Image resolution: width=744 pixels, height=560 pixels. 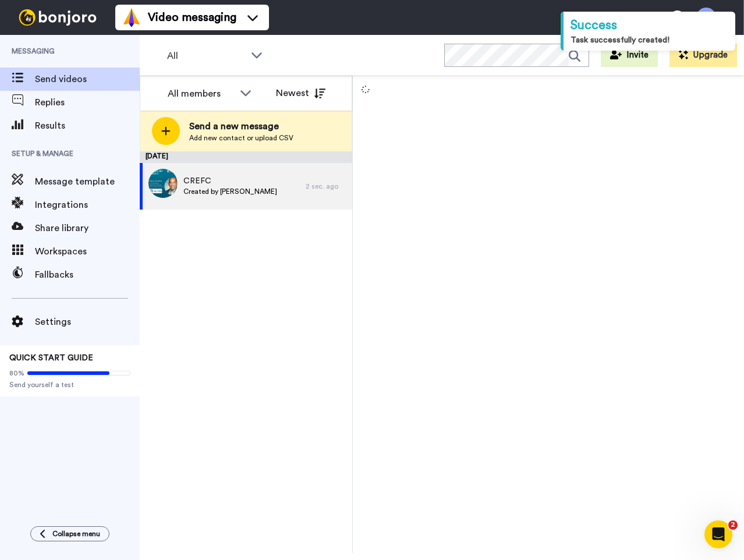 I want to click on a: Invite, so click(x=630, y=56).